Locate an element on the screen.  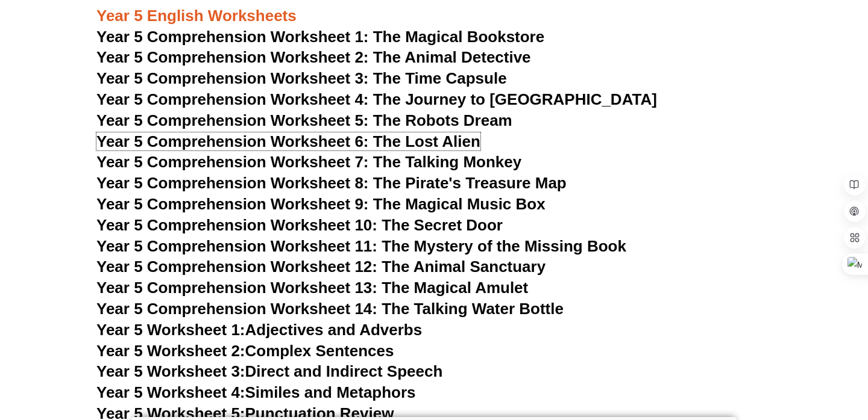
a: Year 5 Comprehension Worksheet 2: The Animal Detective is located at coordinates (313, 57).